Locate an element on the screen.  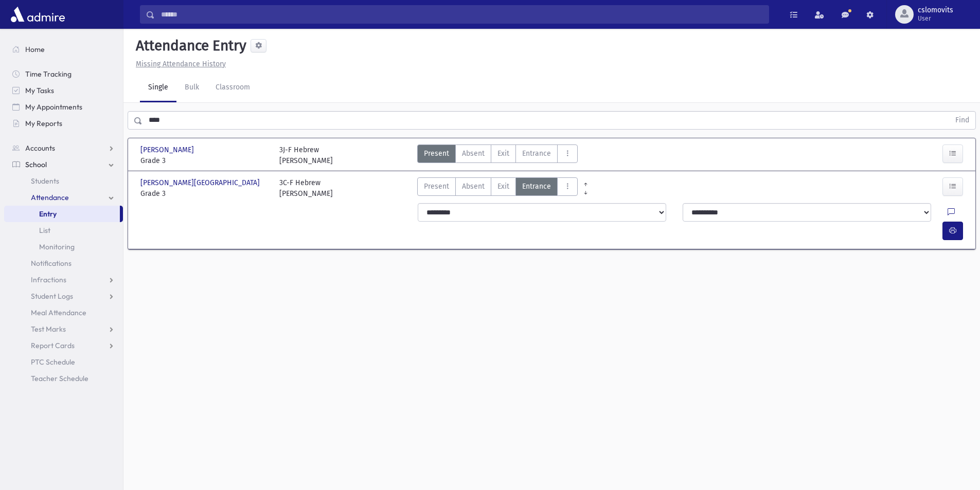
span: Infractions is located at coordinates (48, 280).